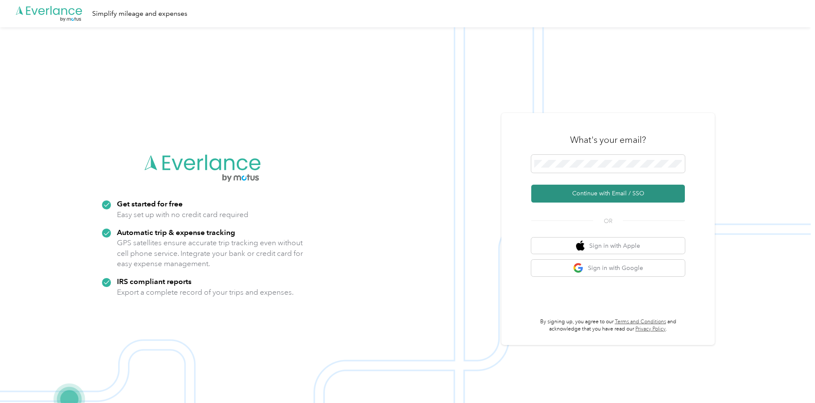  I want to click on strong: Get started for free, so click(150, 203).